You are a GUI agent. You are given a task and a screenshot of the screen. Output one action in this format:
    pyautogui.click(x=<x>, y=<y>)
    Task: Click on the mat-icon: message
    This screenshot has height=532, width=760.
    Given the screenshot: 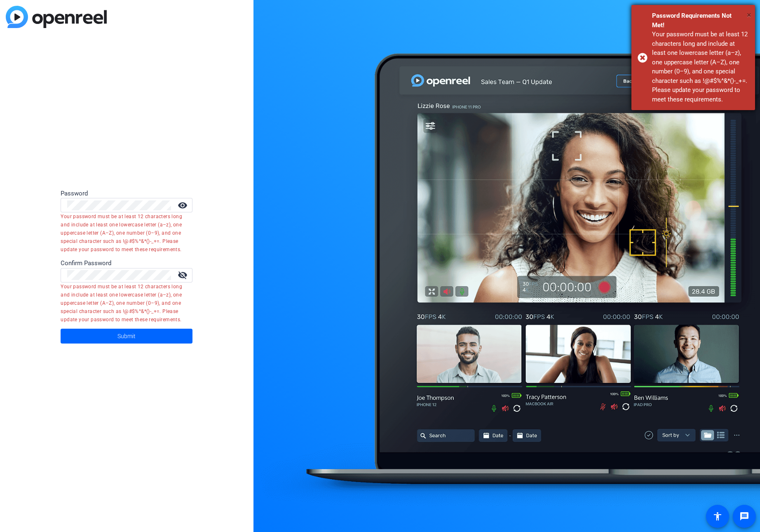 What is the action you would take?
    pyautogui.click(x=745, y=516)
    